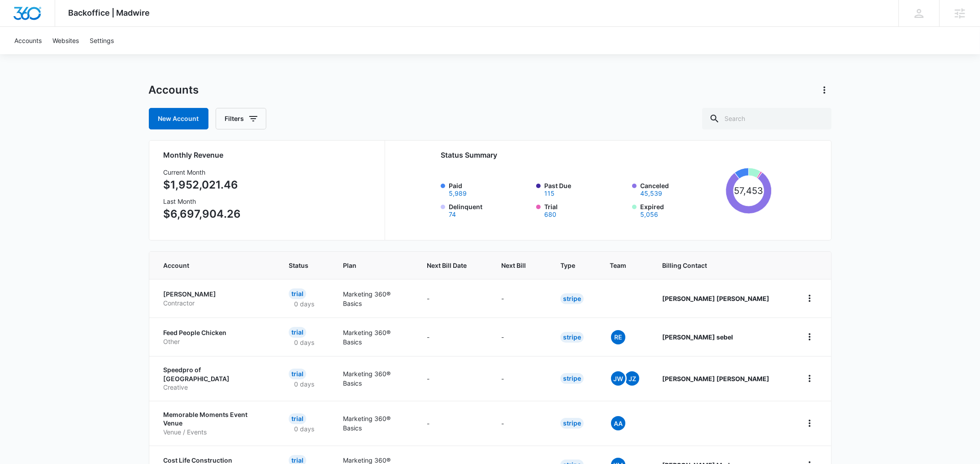 The width and height of the screenshot is (980, 464). I want to click on span: Billing Contact, so click(721, 265).